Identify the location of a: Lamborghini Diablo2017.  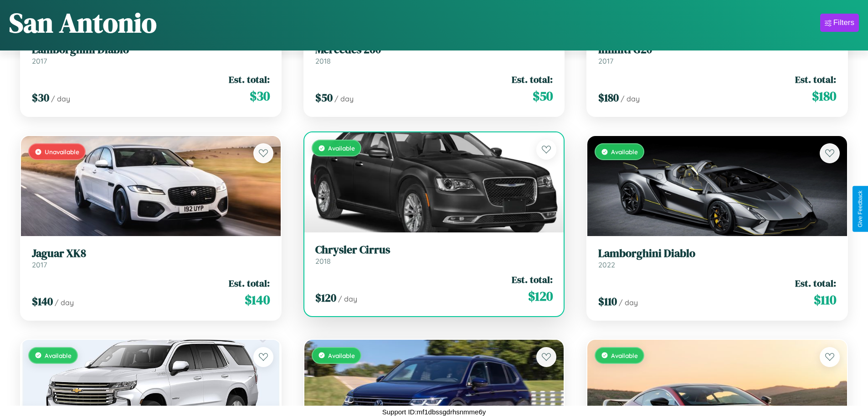
(150, 54).